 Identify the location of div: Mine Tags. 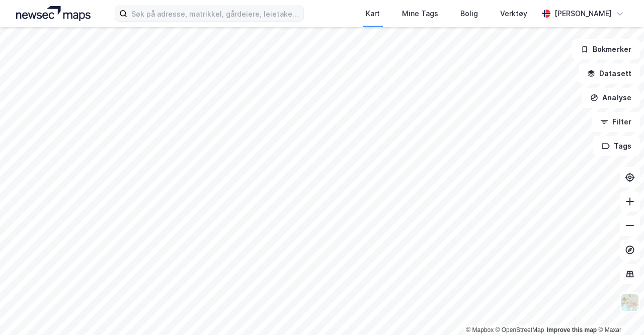
(420, 13).